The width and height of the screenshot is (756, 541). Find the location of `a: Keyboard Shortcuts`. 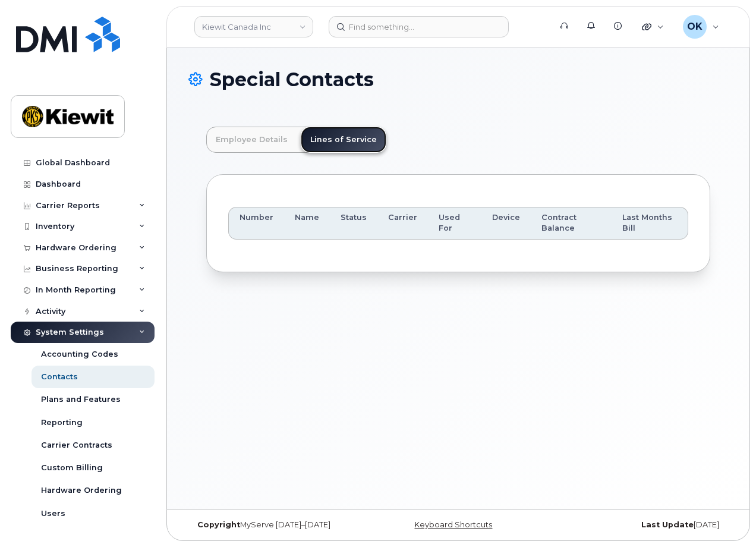

a: Keyboard Shortcuts is located at coordinates (453, 525).